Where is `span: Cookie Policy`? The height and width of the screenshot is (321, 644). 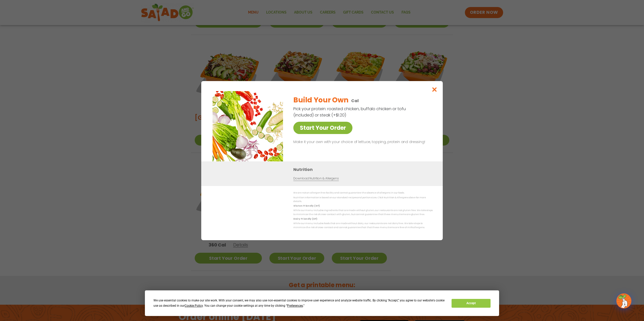 span: Cookie Policy is located at coordinates (194, 306).